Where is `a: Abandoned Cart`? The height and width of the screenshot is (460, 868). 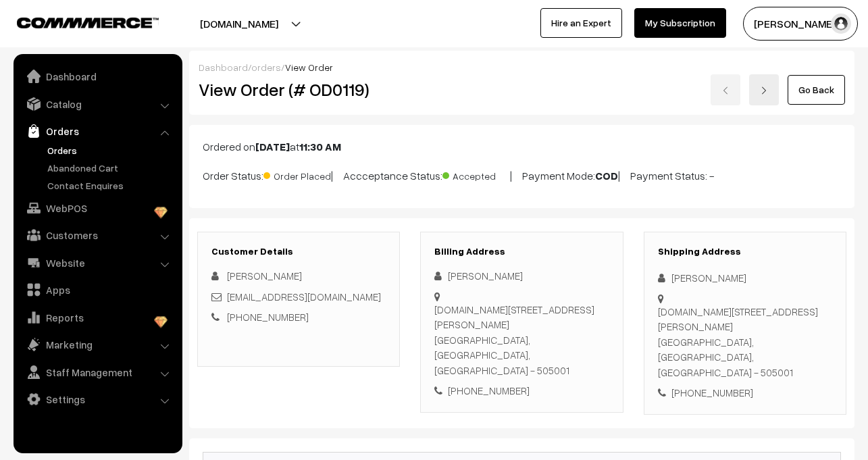 a: Abandoned Cart is located at coordinates (111, 168).